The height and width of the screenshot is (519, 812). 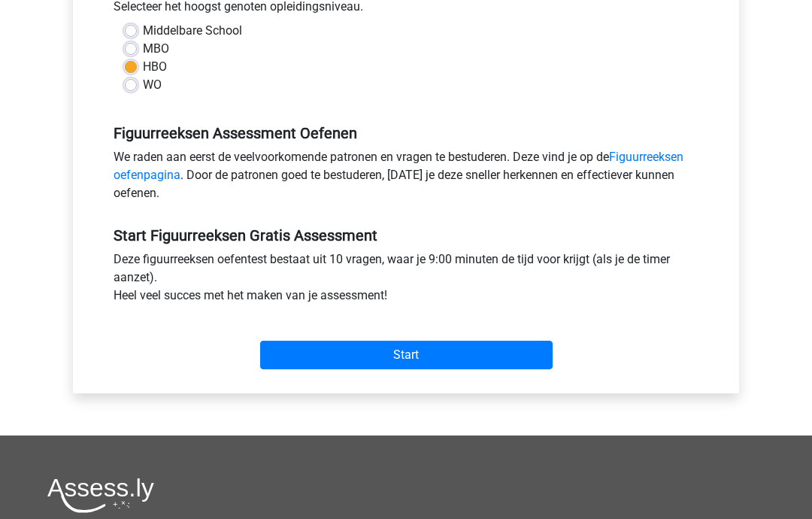 I want to click on div: Deze figuurreeksen oefentest bestaat uit 10 vragen, waar je 9:00 minuten de tijd voor krijgt (als..., so click(x=406, y=280).